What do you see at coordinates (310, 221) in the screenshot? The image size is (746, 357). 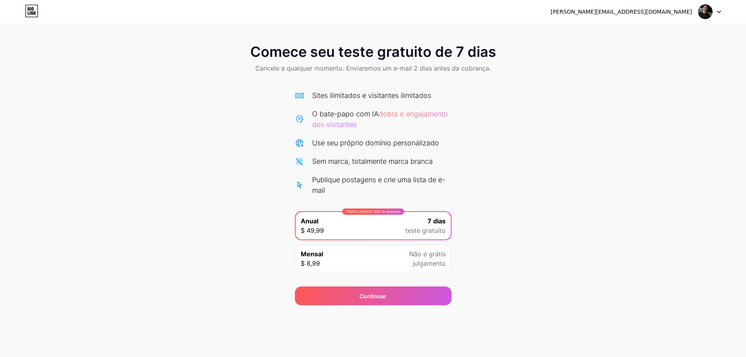 I see `font: Anual` at bounding box center [310, 221].